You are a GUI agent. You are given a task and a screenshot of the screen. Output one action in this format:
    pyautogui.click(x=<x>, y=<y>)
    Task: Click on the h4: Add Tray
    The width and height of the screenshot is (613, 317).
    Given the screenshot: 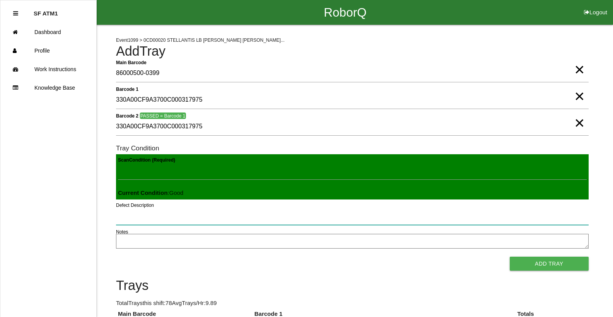 What is the action you would take?
    pyautogui.click(x=353, y=51)
    